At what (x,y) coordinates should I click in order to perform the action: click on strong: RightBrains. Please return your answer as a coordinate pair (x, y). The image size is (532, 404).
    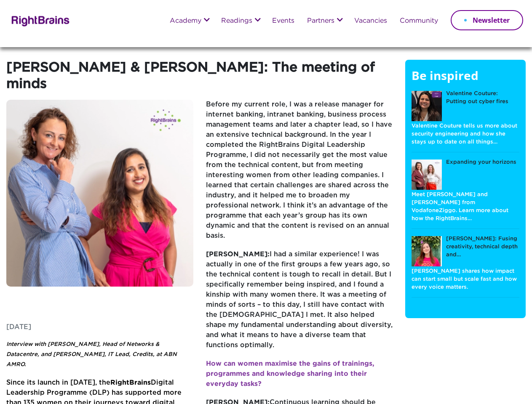
    Looking at the image, I should click on (131, 383).